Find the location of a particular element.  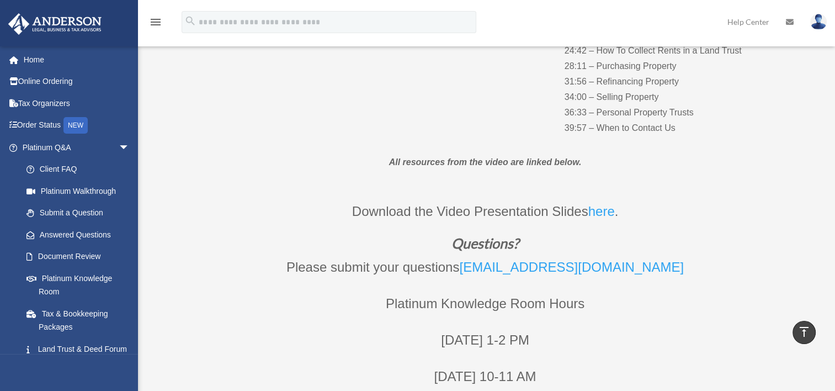

p: Platinum Knowledge Room Hours is located at coordinates (485, 310).